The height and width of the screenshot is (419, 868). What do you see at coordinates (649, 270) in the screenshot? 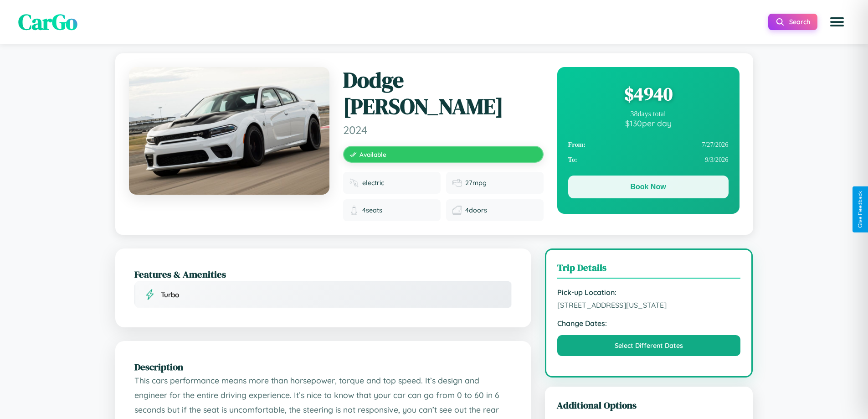
I see `h3: Trip Details` at bounding box center [649, 270].